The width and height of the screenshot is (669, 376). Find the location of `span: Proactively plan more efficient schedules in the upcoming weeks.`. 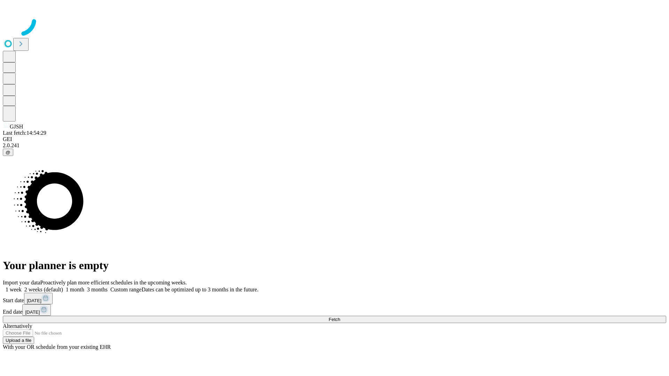

span: Proactively plan more efficient schedules in the upcoming weeks. is located at coordinates (114, 282).